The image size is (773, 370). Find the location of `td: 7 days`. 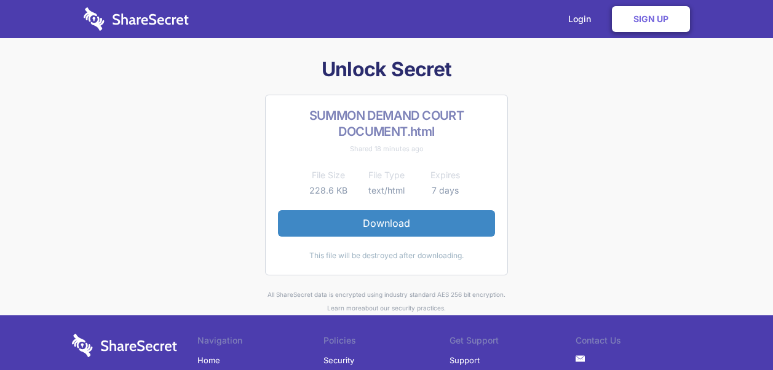

td: 7 days is located at coordinates (445, 191).